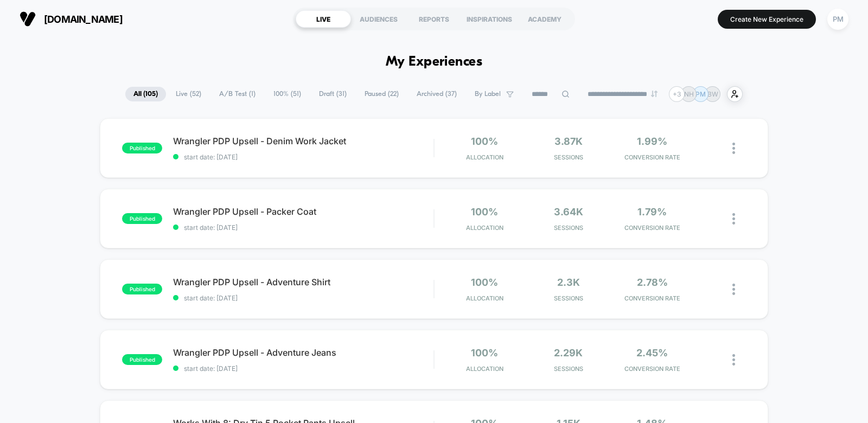  Describe the element at coordinates (569, 282) in the screenshot. I see `span: 2.3k` at that location.